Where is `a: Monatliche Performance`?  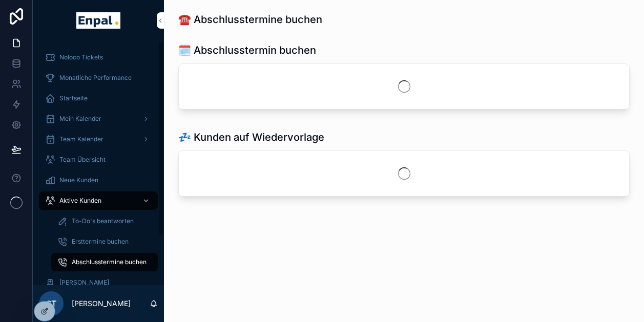 a: Monatliche Performance is located at coordinates (98, 78).